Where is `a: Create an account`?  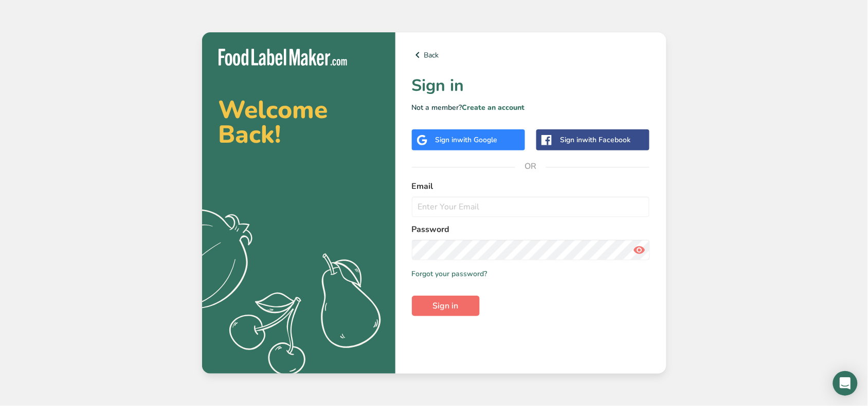 a: Create an account is located at coordinates (494, 107).